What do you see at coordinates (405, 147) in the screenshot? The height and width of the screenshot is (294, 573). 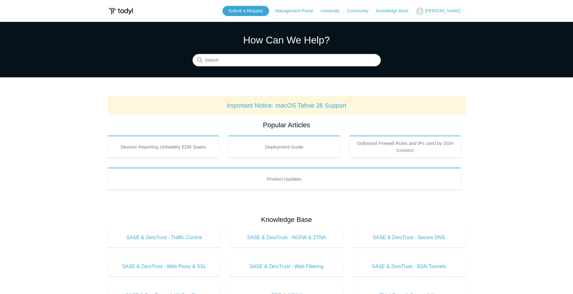 I see `a: Outbound Firewall Rules and IPs used by SGN Connect` at bounding box center [405, 147].